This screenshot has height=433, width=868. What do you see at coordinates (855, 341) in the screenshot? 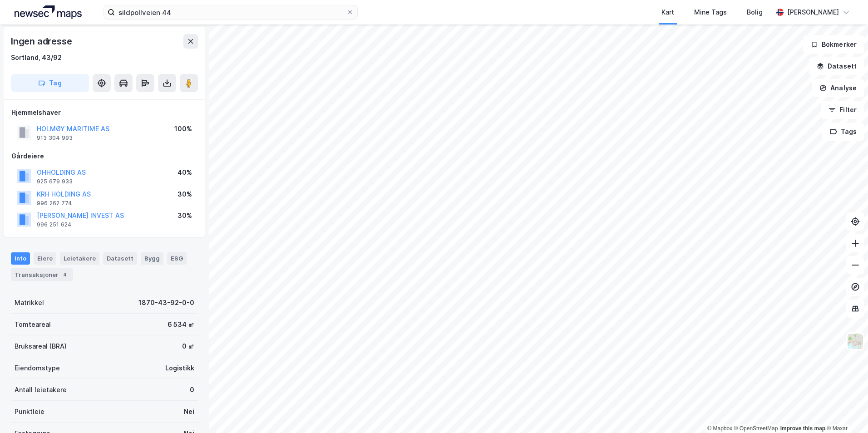
I see `img: Z` at bounding box center [855, 341].